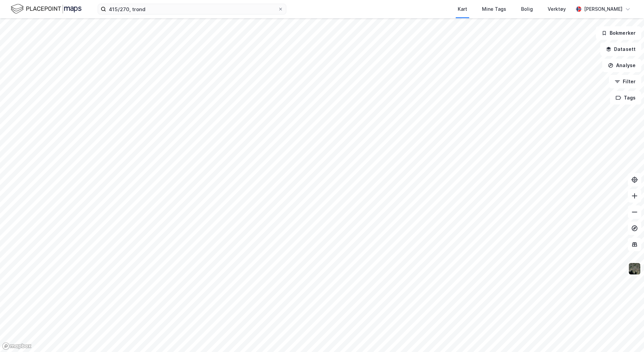 Image resolution: width=644 pixels, height=352 pixels. What do you see at coordinates (627, 336) in the screenshot?
I see `div: Kontrollprogram for chat` at bounding box center [627, 336].